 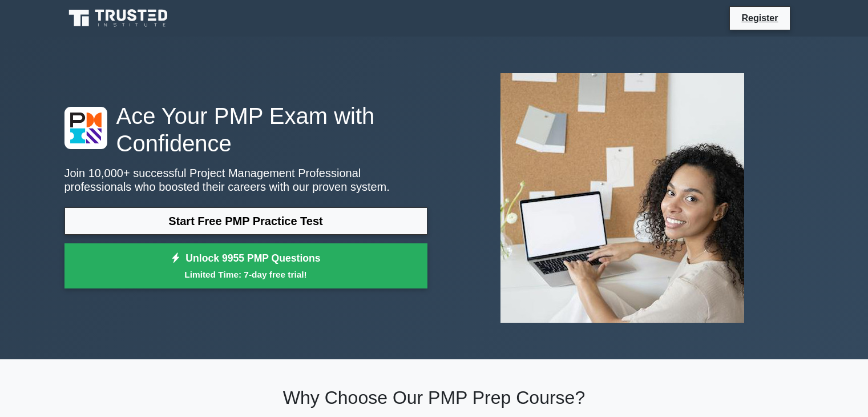 I want to click on h2: Why Choose Our PMP Prep Course?, so click(x=434, y=397).